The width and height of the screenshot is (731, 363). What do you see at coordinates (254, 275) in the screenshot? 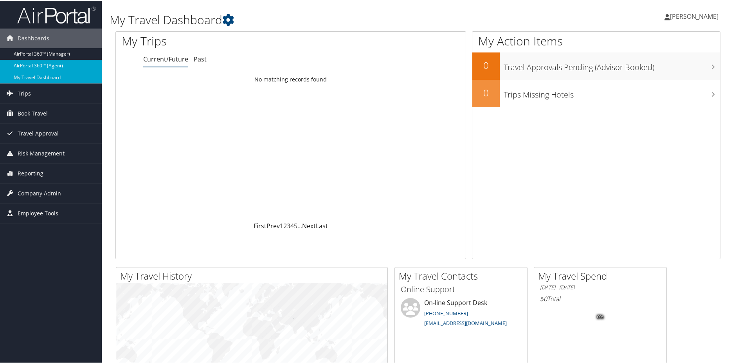
I see `h2: My Travel History` at bounding box center [254, 275].